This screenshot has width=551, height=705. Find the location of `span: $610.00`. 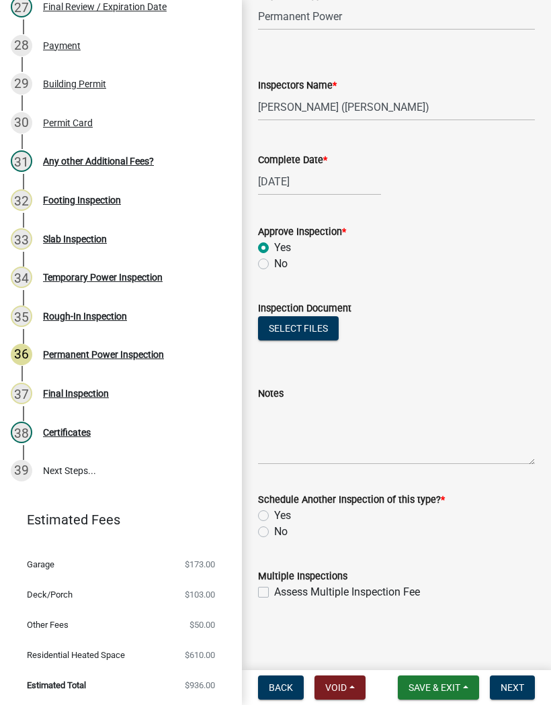

span: $610.00 is located at coordinates (200, 655).